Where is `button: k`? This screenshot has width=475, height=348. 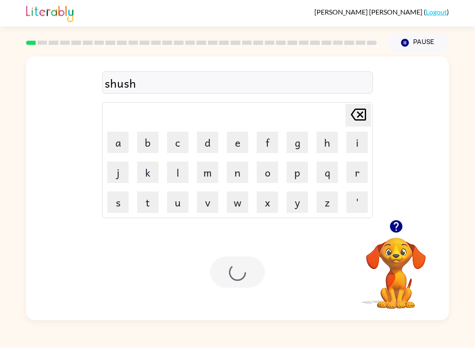
button: k is located at coordinates (148, 172).